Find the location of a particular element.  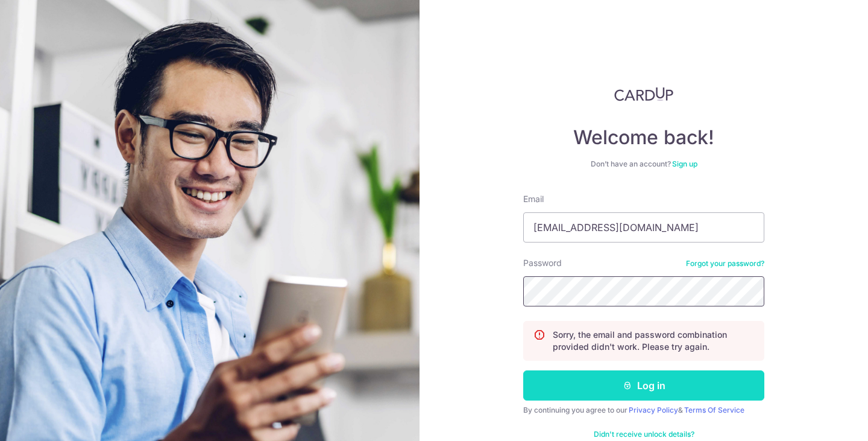

img: CardUp Logo is located at coordinates (644, 94).